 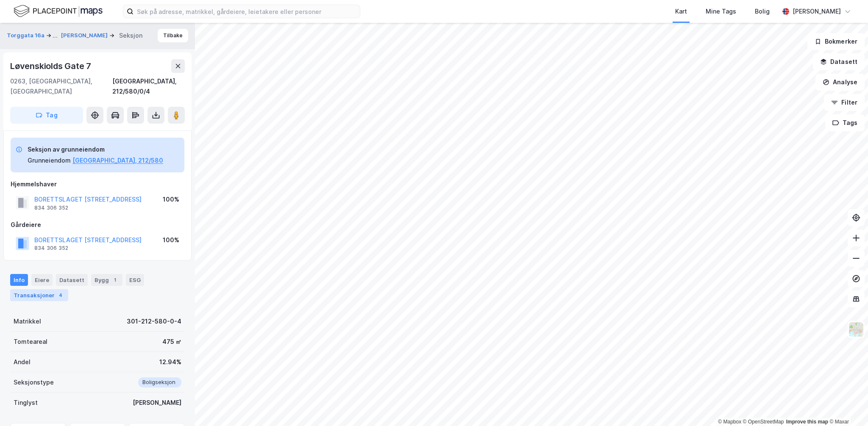 I want to click on div: Tinglyst, so click(x=25, y=403).